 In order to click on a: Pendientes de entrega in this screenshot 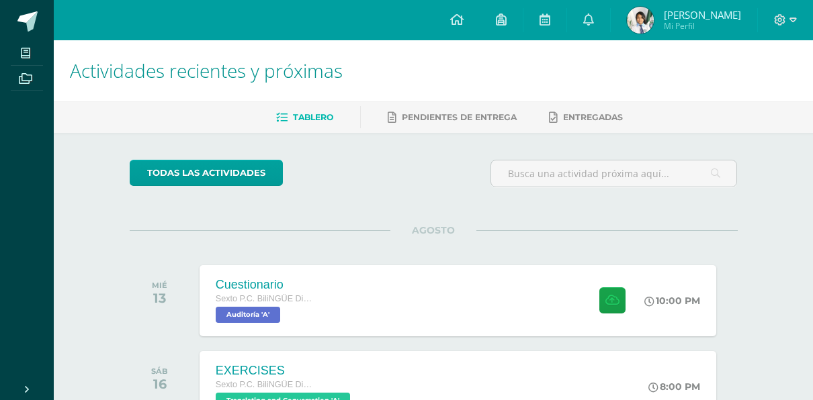, I will do `click(452, 118)`.